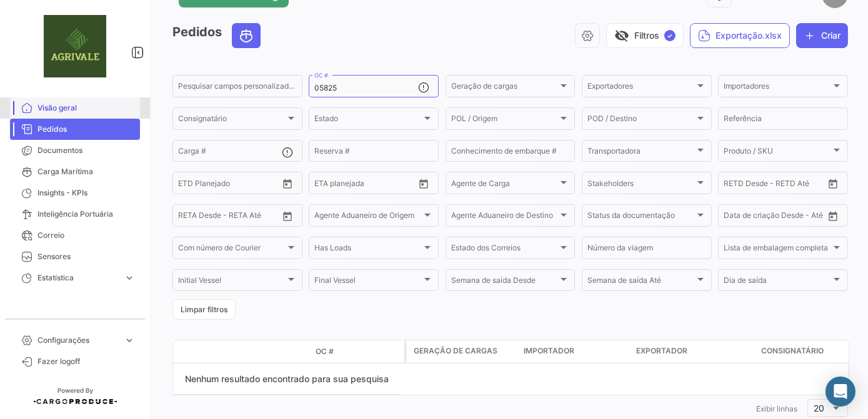 Image resolution: width=868 pixels, height=419 pixels. I want to click on a: Visão geral, so click(75, 108).